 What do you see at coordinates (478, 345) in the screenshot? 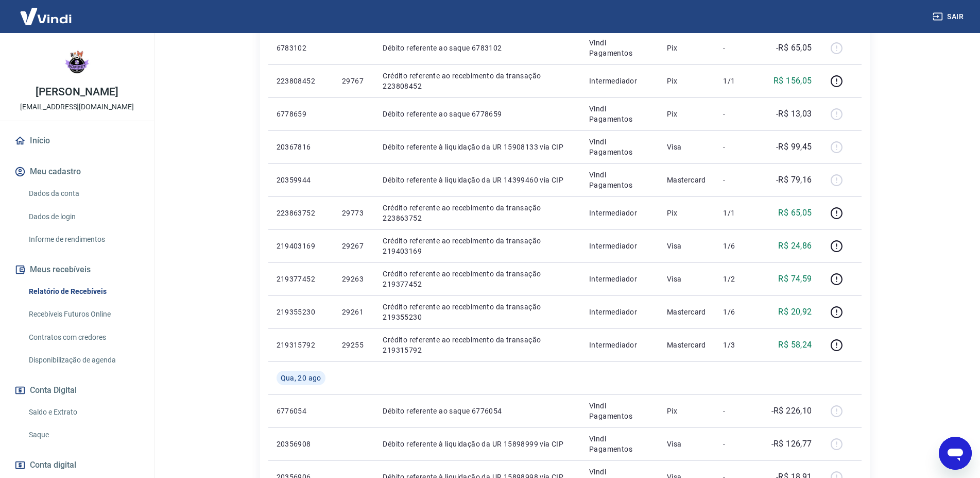
I see `p: Crédito referente ao recebimento da transação 219315792` at bounding box center [478, 345].